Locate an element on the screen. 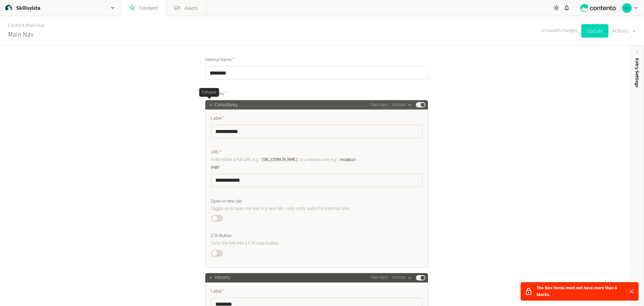 This screenshot has height=306, width=644. a: Main Nav is located at coordinates (36, 25).